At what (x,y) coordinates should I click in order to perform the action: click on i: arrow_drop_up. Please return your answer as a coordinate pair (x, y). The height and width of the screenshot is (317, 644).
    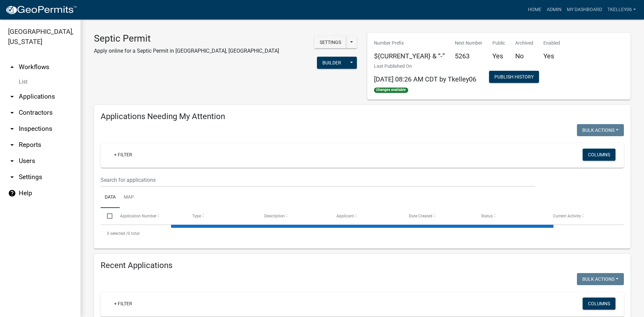
    Looking at the image, I should click on (12, 67).